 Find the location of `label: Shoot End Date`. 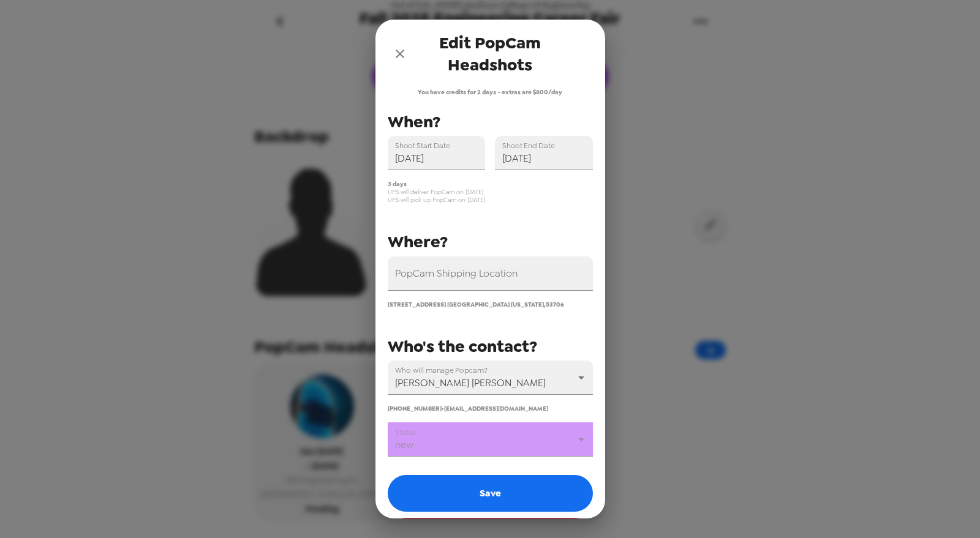

label: Shoot End Date is located at coordinates (529, 145).